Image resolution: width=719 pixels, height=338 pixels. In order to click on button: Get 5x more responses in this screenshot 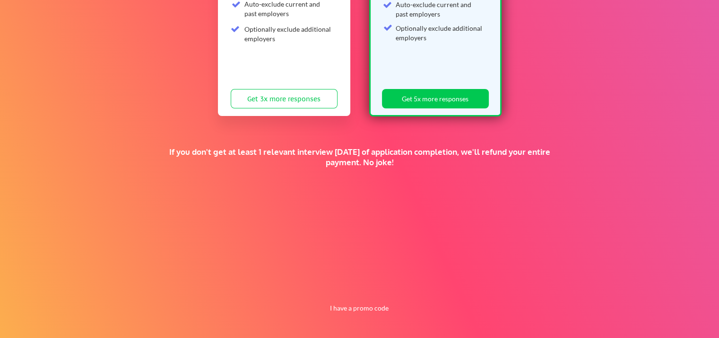, I will do `click(436, 98)`.